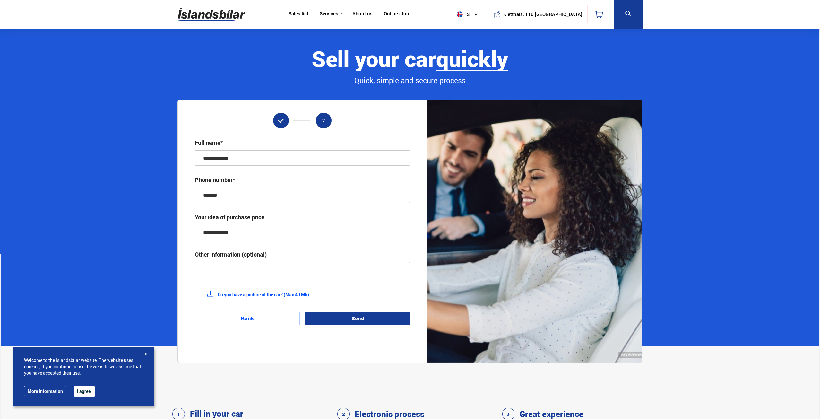  Describe the element at coordinates (82, 366) in the screenshot. I see `font: Welcome to the Íslandsbílar website. The website uses cookies, if you continue to use the website...` at that location.